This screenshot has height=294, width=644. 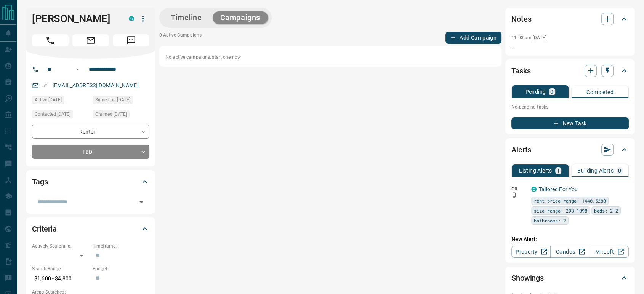 I want to click on p: Actively Searching:, so click(x=60, y=246).